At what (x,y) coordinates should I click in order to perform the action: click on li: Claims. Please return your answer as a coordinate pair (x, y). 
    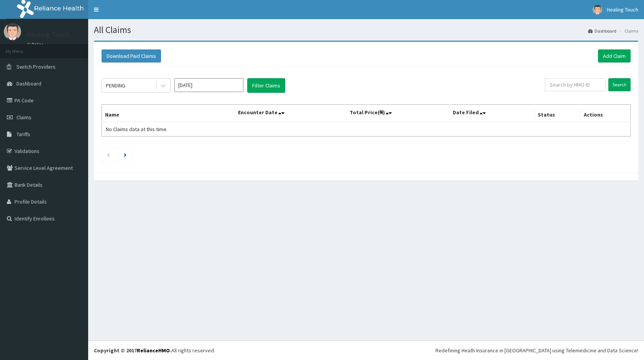
    Looking at the image, I should click on (627, 31).